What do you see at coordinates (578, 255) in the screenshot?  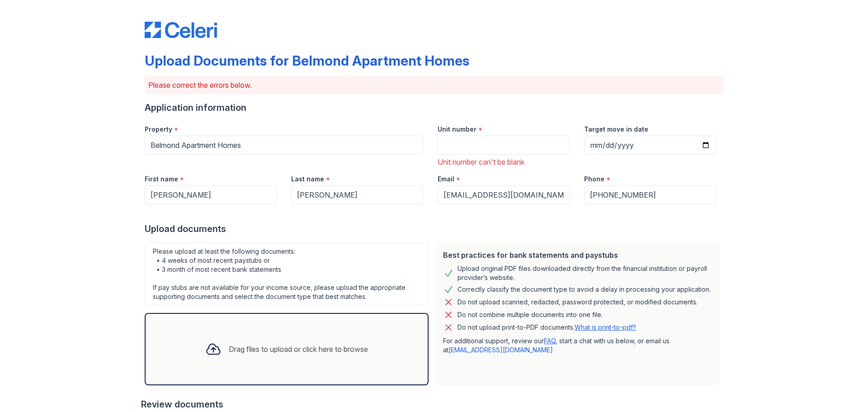 I see `div: Best practices for bank statements and paystubs` at bounding box center [578, 255].